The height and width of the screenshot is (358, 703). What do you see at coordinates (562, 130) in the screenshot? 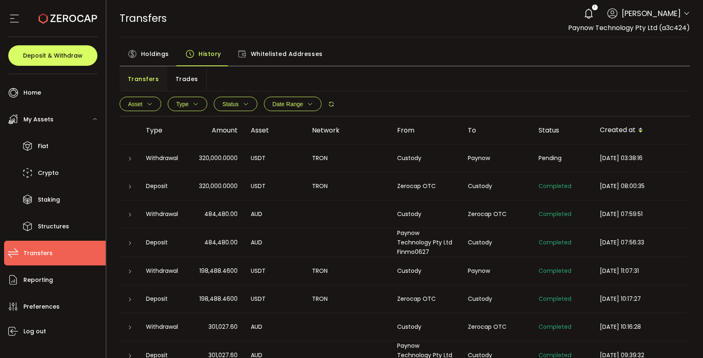
I see `div: Status` at bounding box center [562, 130].